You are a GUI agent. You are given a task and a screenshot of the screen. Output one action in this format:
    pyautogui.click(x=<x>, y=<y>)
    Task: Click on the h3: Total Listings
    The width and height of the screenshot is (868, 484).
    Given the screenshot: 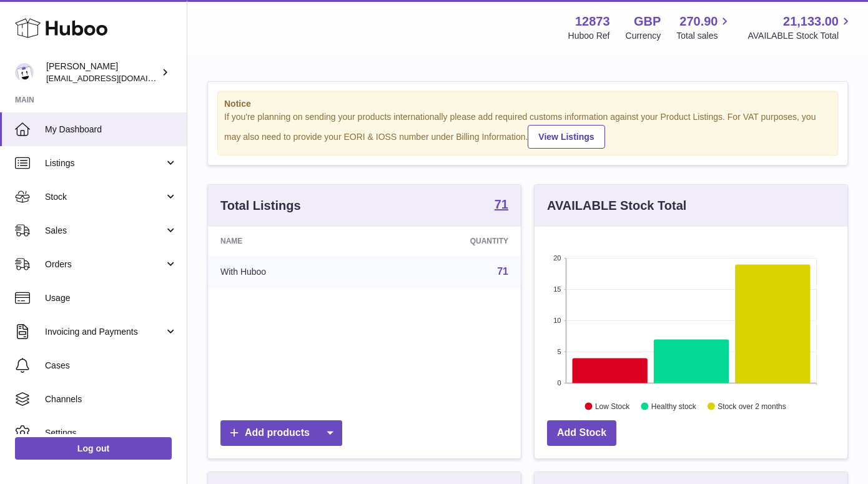 What is the action you would take?
    pyautogui.click(x=261, y=205)
    